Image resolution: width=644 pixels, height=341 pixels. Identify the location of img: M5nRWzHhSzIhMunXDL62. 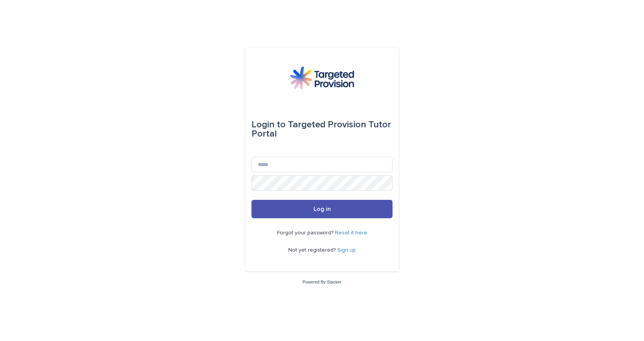
(322, 78).